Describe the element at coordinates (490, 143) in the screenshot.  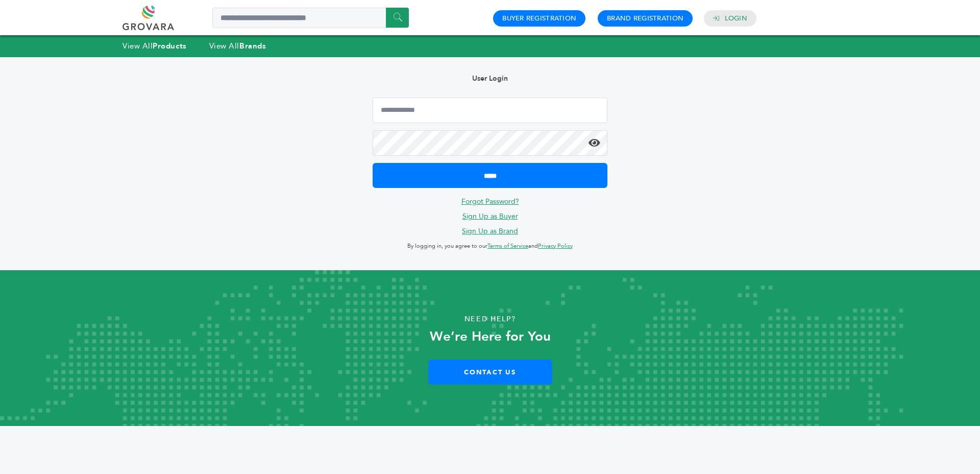
I see `input: Password` at that location.